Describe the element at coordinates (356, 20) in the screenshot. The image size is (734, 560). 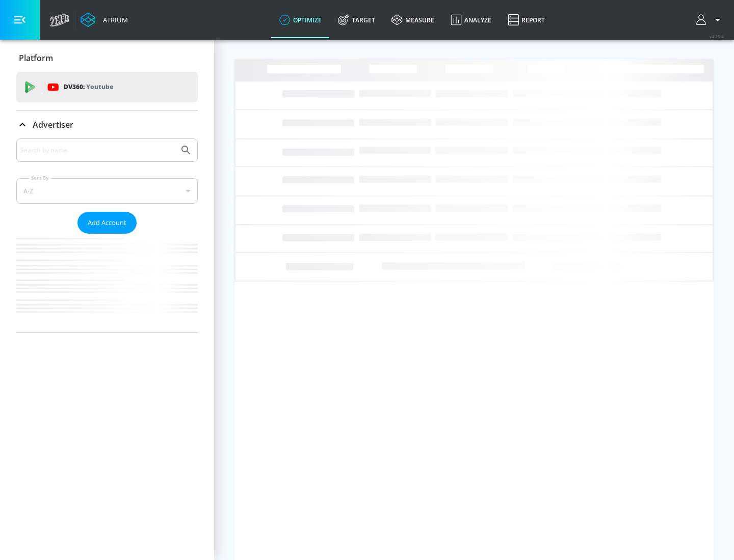
I see `a: Target` at that location.